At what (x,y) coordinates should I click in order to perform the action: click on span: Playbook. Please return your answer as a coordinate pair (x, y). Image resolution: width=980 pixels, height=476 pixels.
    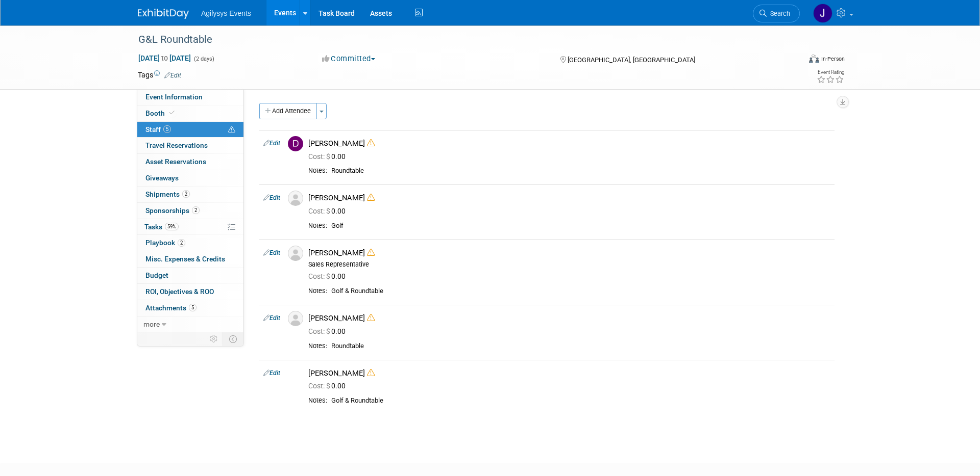
    Looking at the image, I should click on (166, 243).